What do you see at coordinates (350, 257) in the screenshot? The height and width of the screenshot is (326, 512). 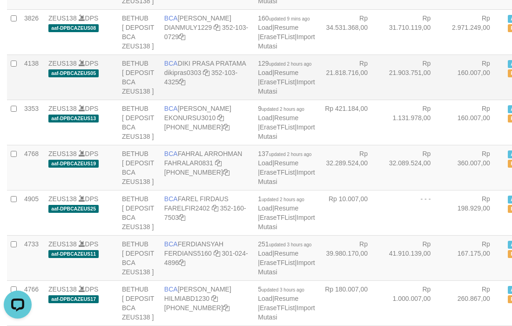 I see `td: Rp 39.980.170,00` at bounding box center [350, 257].